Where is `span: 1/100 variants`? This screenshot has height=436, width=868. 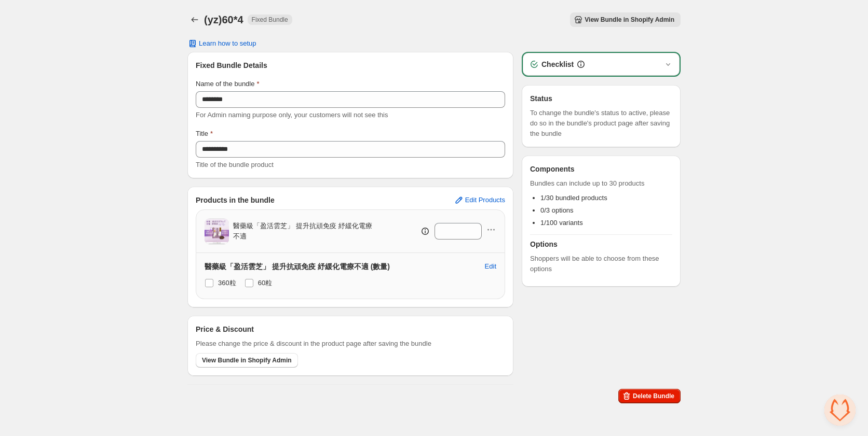
span: 1/100 variants is located at coordinates (562, 223).